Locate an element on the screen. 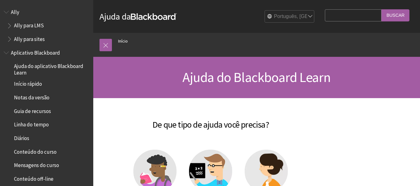 The image size is (420, 186). span: Ally para sites is located at coordinates (29, 38).